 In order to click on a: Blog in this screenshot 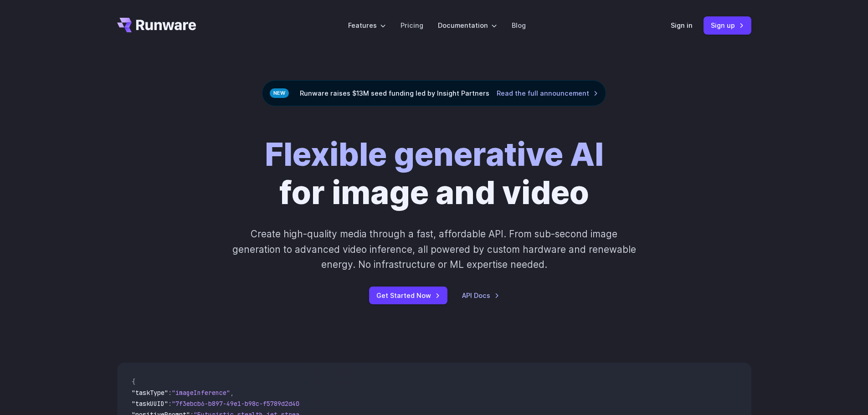, I will do `click(519, 25)`.